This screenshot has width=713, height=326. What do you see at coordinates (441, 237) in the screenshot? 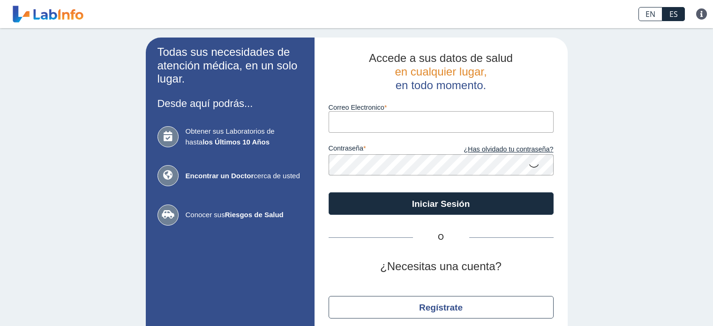
I see `span: O` at bounding box center [441, 237].